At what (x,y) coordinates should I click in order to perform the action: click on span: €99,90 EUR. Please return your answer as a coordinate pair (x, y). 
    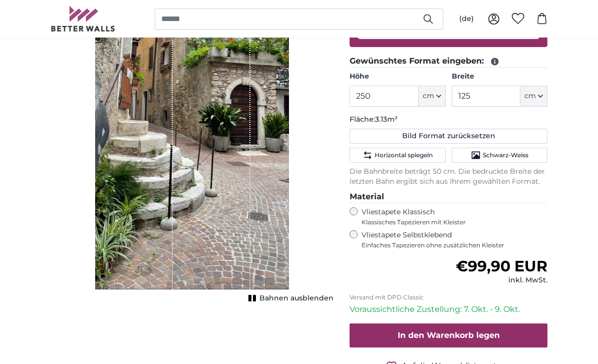
    Looking at the image, I should click on (501, 267).